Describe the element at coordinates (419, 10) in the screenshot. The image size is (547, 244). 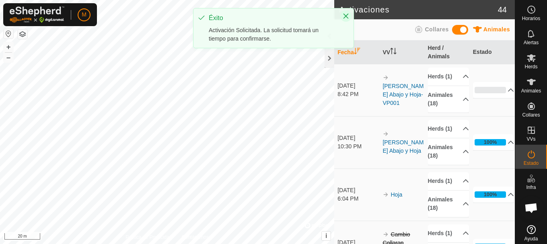
I see `h2: Activaciones` at that location.